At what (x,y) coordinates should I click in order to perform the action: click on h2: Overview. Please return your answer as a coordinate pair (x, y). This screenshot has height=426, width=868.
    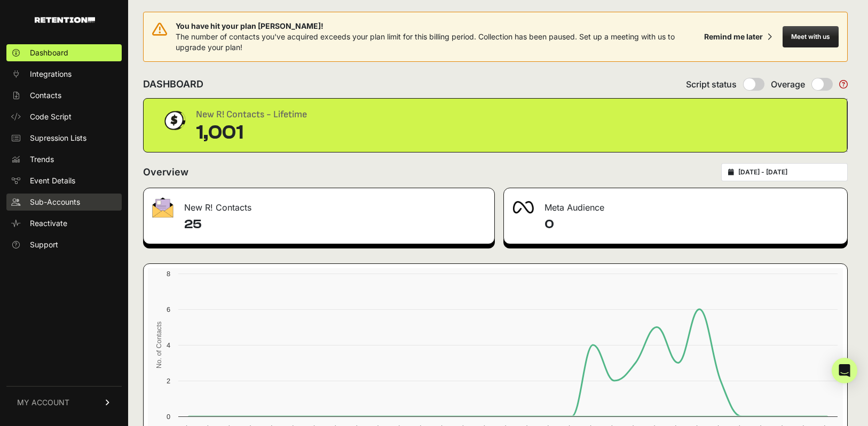
    Looking at the image, I should click on (166, 173).